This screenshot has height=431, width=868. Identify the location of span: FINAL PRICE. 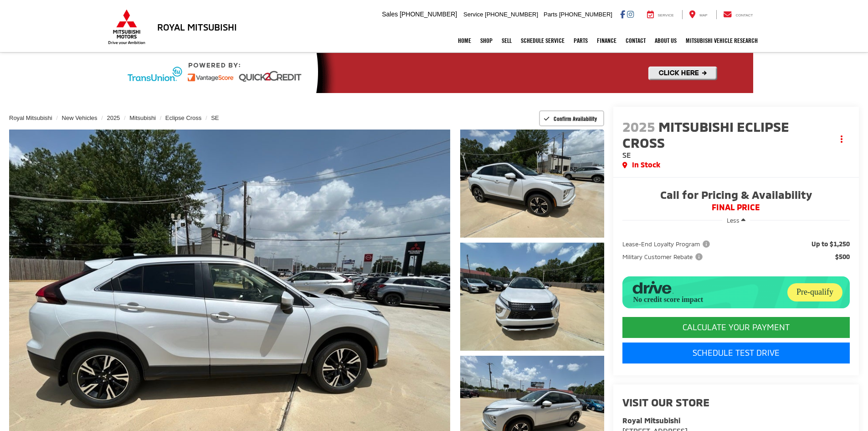
(736, 208).